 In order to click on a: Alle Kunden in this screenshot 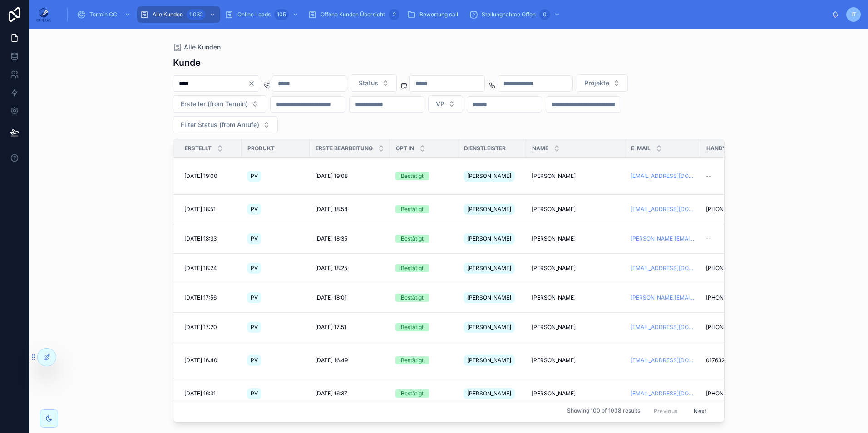, I will do `click(197, 47)`.